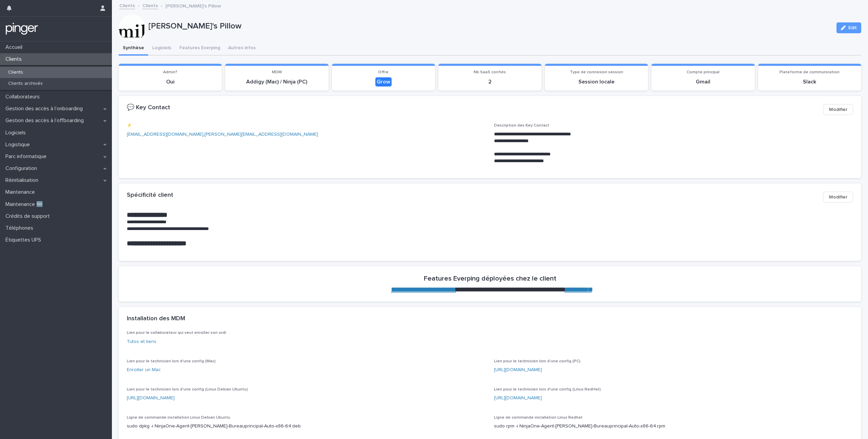  What do you see at coordinates (848, 28) in the screenshot?
I see `button: Edit` at bounding box center [848, 28].